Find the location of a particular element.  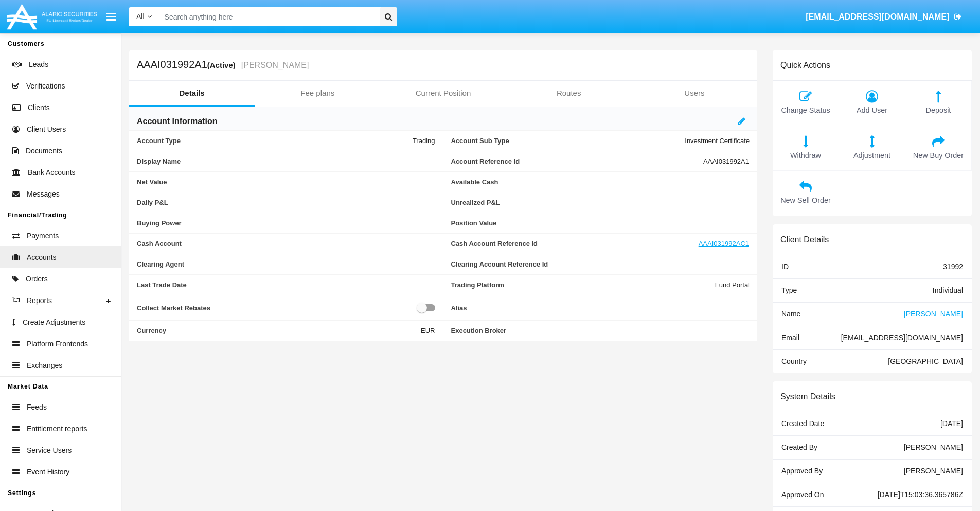

span: Individual is located at coordinates (948, 291).